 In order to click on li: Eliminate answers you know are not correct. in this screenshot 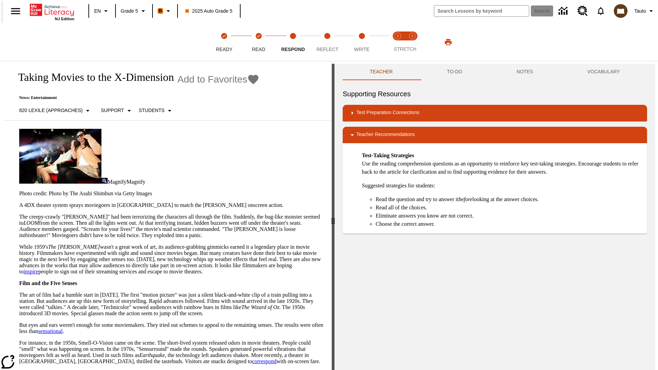, I will do `click(508, 216)`.